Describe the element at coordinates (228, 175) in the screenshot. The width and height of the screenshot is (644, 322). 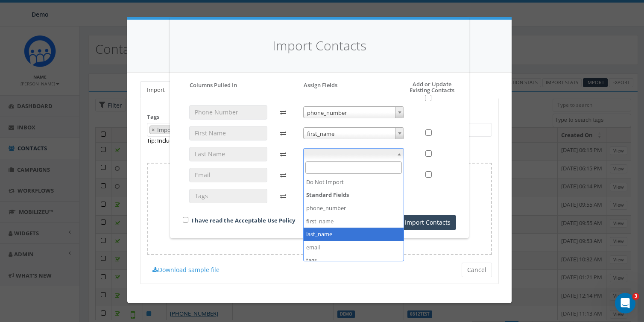
I see `input: Email` at that location.